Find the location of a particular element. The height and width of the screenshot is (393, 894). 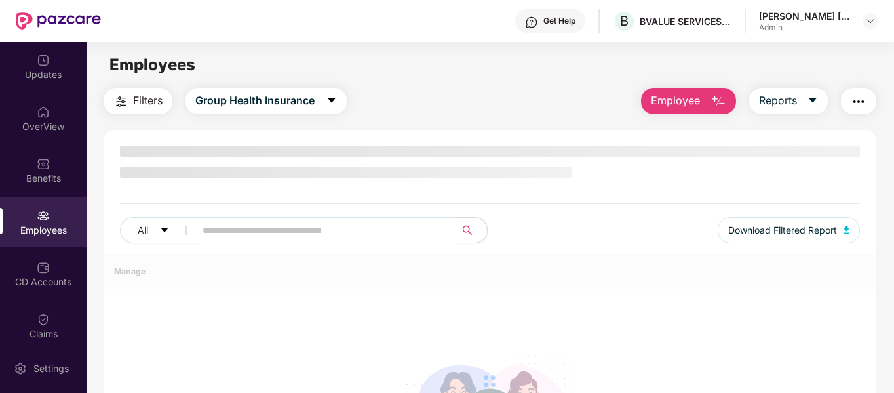

button: Download Filtered Report is located at coordinates (789, 230).